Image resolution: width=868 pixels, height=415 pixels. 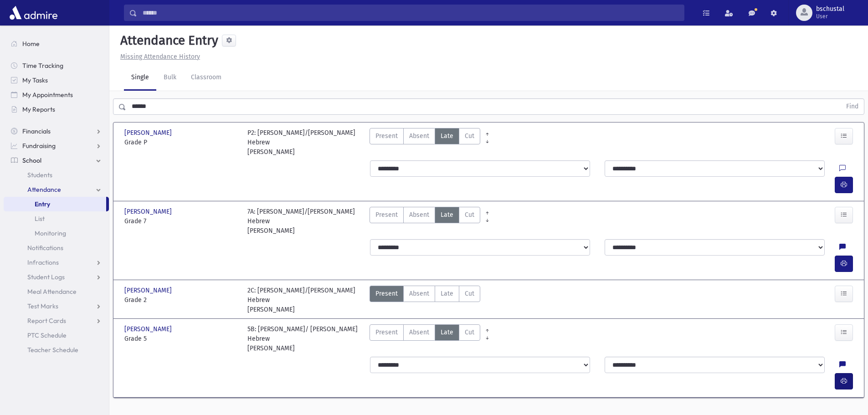 What do you see at coordinates (167, 41) in the screenshot?
I see `h5: Attendance Entry` at bounding box center [167, 41].